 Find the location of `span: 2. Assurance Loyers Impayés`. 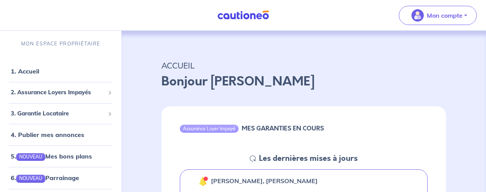

span: 2. Assurance Loyers Impayés is located at coordinates (58, 92).